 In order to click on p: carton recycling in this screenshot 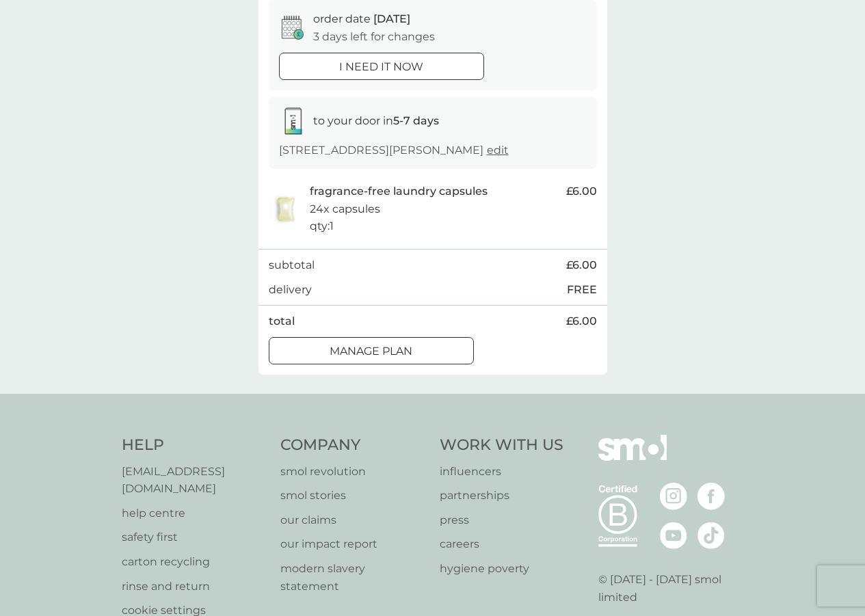, I will do `click(194, 563)`.